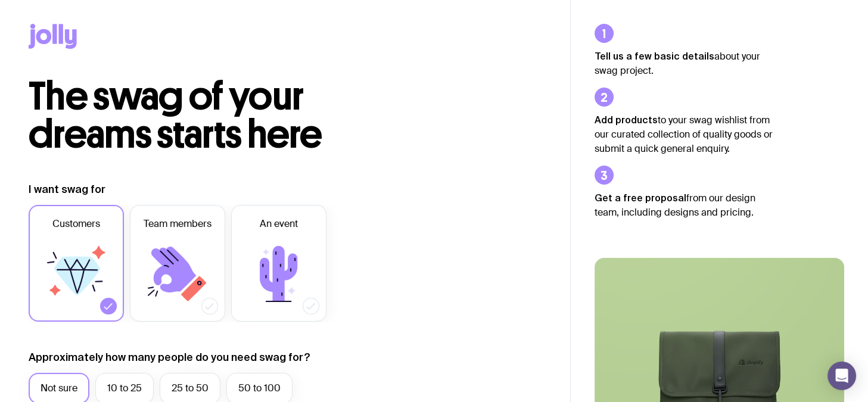  I want to click on span: An event, so click(279, 224).